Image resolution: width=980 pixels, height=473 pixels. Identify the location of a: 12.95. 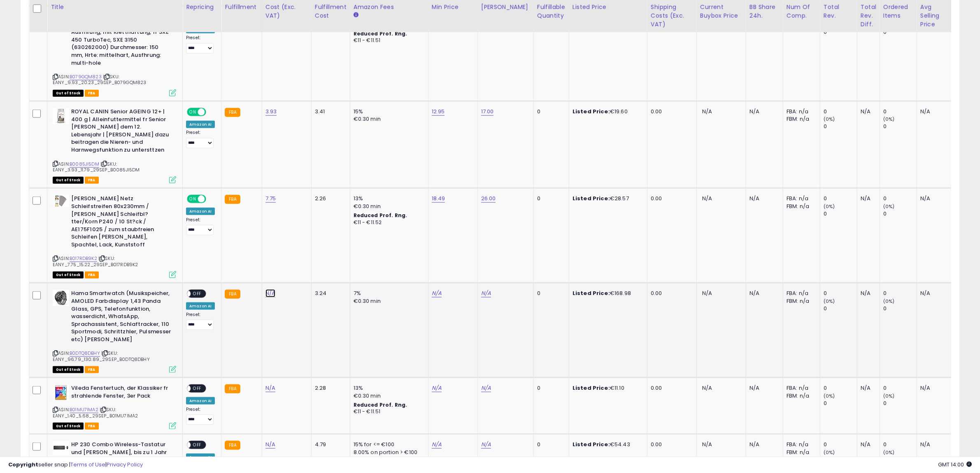
(439, 112).